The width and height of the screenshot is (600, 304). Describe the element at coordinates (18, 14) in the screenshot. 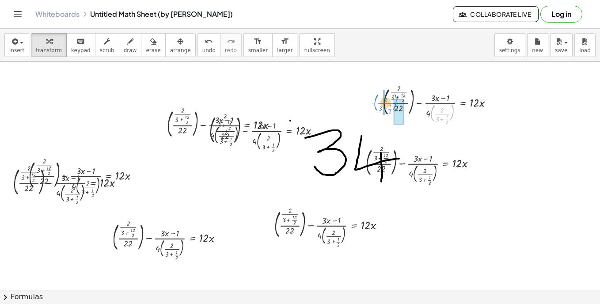

I see `button: Toggle navigation` at that location.